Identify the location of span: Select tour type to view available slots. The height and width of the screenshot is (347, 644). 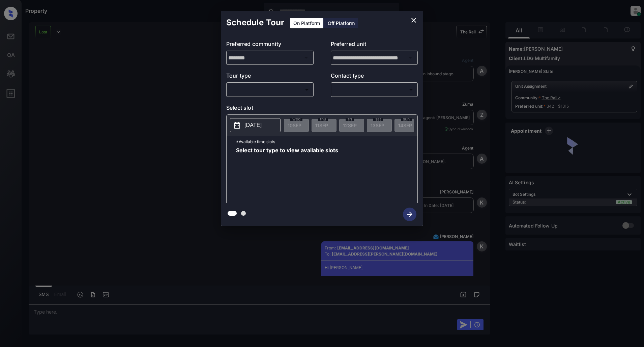
(287, 174).